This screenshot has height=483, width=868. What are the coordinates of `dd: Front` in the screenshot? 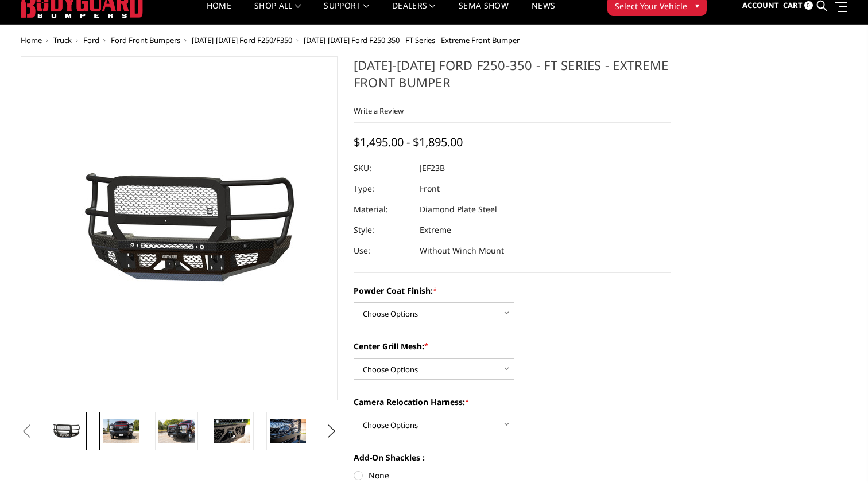 It's located at (429, 189).